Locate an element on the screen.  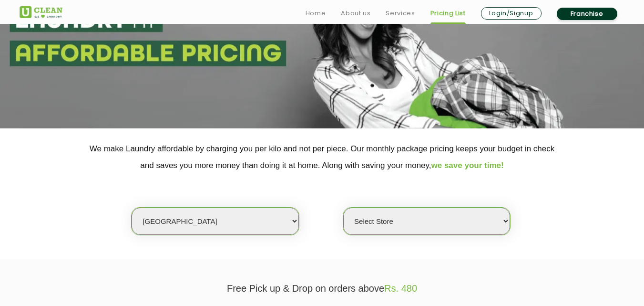
p: We make Laundry affordable by charging you per kilo and not per piece. Our monthly package pricin... is located at coordinates (322, 157).